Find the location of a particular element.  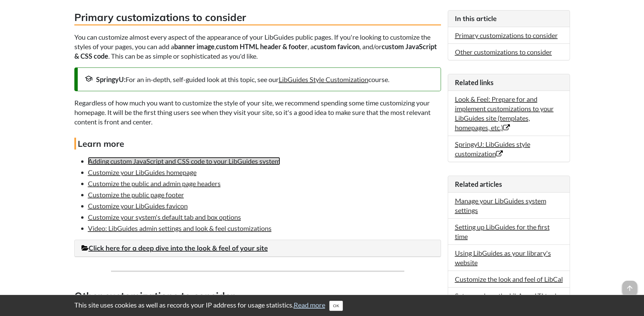

a: Video: LibGuides admin settings and look & feel customizations is located at coordinates (179, 228).